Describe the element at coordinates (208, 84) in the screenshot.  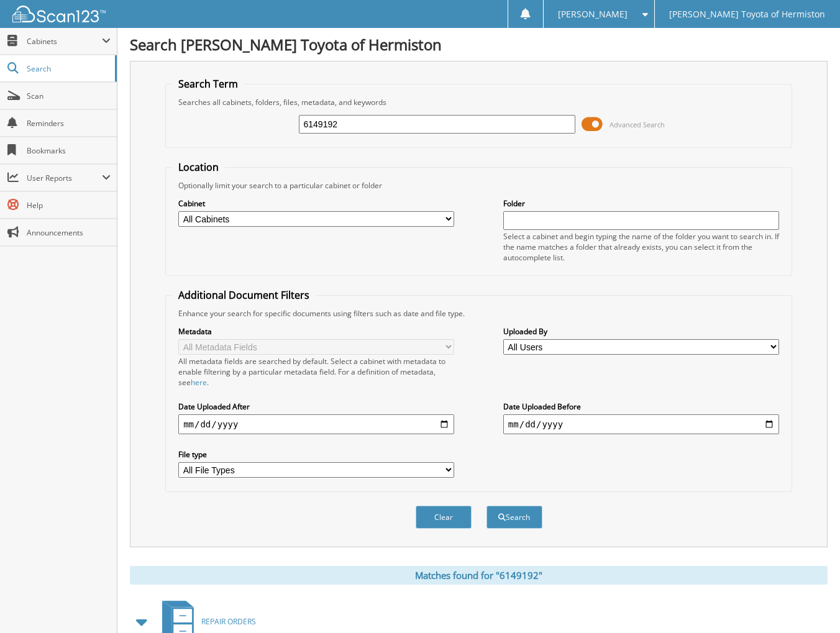
I see `legend: Search Term` at that location.